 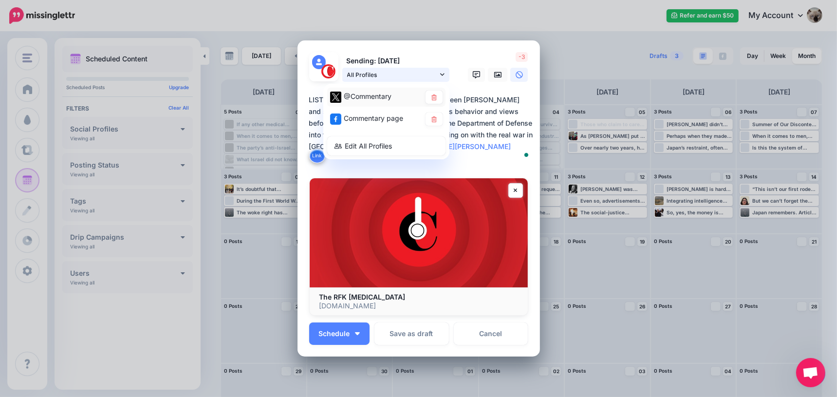 I want to click on a: Cancel, so click(x=491, y=334).